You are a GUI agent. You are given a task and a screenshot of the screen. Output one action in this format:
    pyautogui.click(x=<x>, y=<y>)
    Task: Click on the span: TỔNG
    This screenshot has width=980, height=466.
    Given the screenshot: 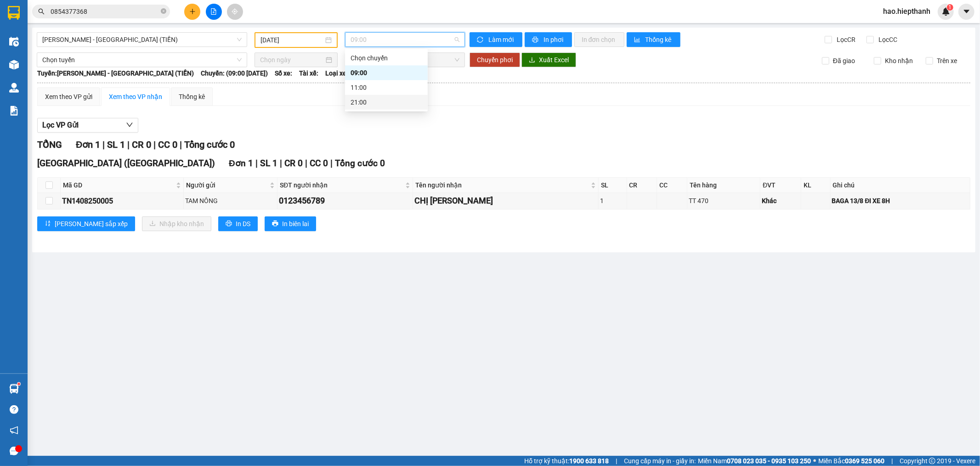 What is the action you would take?
    pyautogui.click(x=50, y=145)
    